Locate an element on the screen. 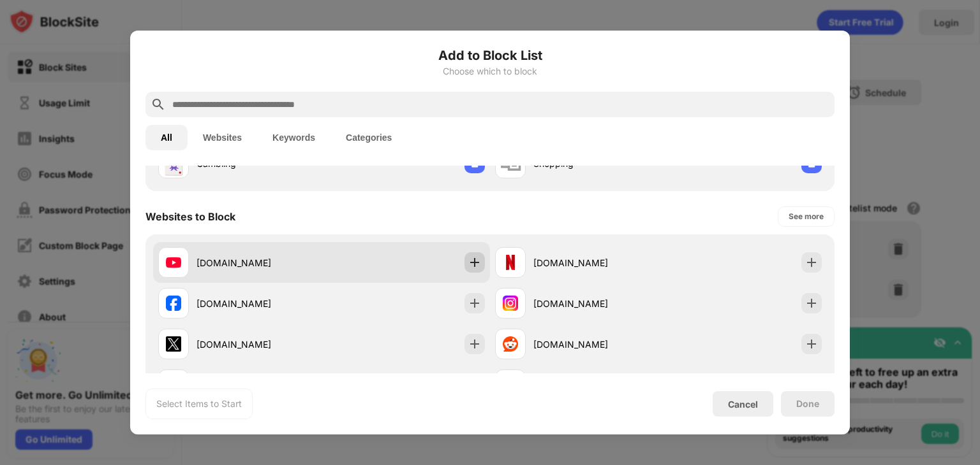  div: Choose which to block is located at coordinates (490, 71).